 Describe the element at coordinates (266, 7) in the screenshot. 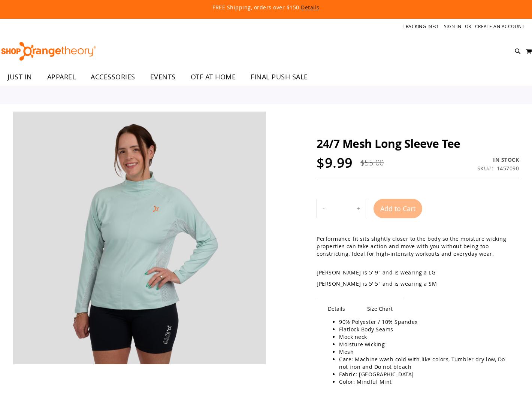

I see `p: FREE Shipping, orders over $150.` at that location.